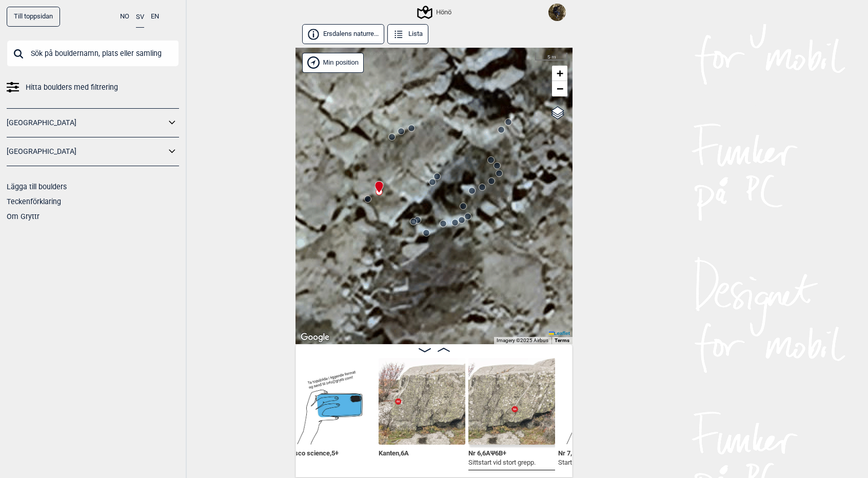 This screenshot has width=868, height=478. I want to click on a: Leaflet, so click(559, 333).